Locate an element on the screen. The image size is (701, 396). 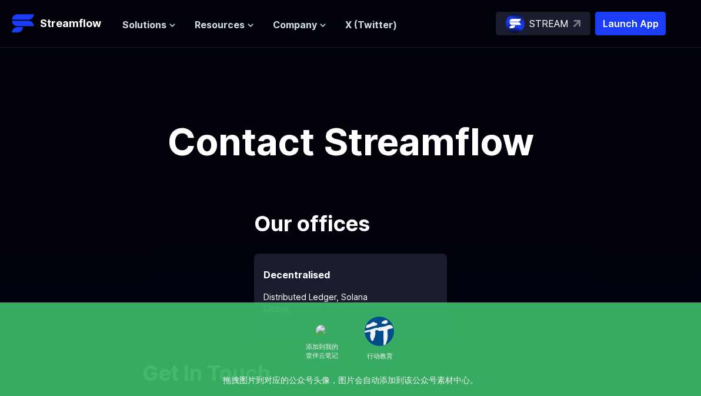
button: Company is located at coordinates (299, 25).